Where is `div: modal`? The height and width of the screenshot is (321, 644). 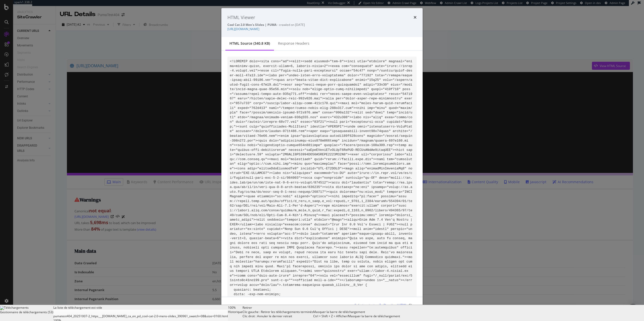 div: modal is located at coordinates (322, 160).